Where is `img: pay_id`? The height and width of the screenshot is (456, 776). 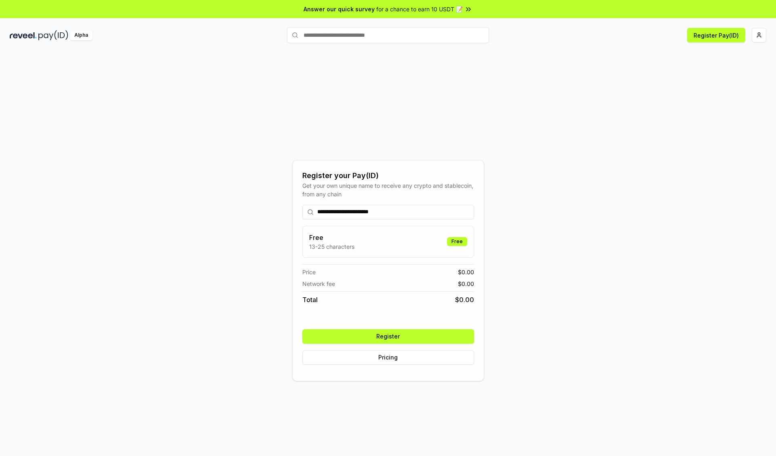
img: pay_id is located at coordinates (53, 35).